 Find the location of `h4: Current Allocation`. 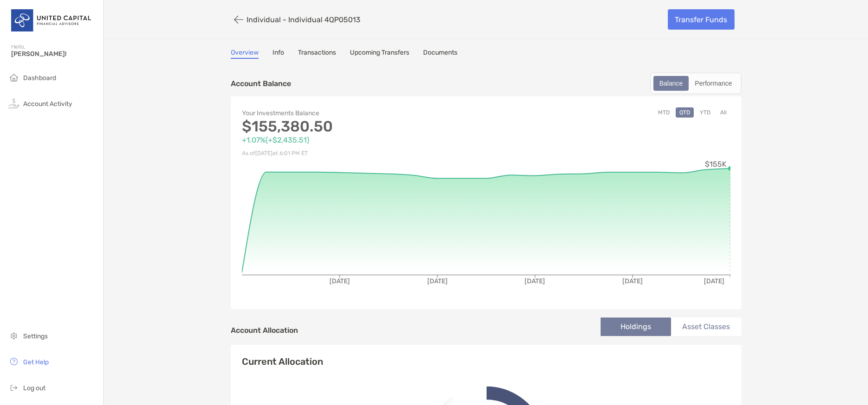

h4: Current Allocation is located at coordinates (282, 362).